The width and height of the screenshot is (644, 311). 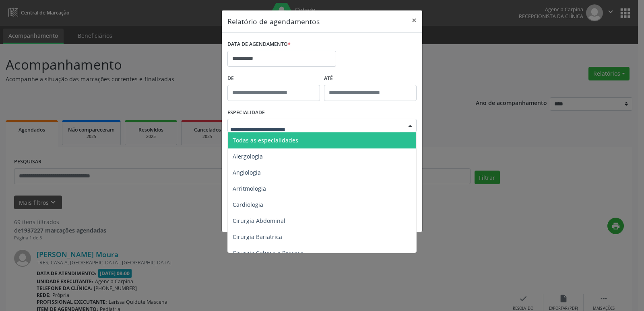 What do you see at coordinates (249, 189) in the screenshot?
I see `span: Arritmologia` at bounding box center [249, 189].